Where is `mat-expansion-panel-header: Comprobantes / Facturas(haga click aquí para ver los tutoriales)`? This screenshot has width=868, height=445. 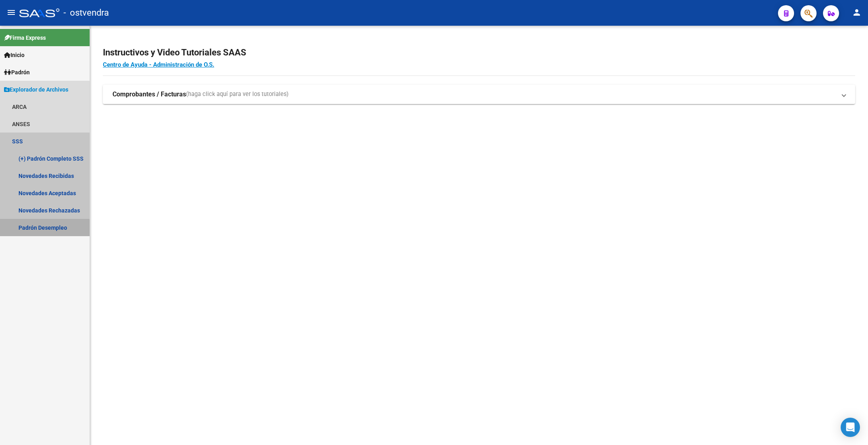
mat-expansion-panel-header: Comprobantes / Facturas(haga click aquí para ver los tutoriales) is located at coordinates (479, 94).